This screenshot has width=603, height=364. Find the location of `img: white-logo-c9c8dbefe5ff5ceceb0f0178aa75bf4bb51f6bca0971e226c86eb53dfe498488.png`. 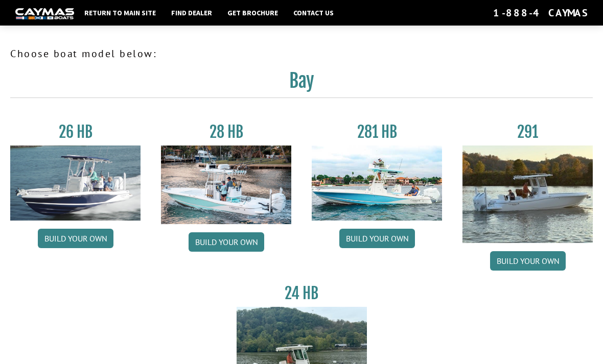

img: white-logo-c9c8dbefe5ff5ceceb0f0178aa75bf4bb51f6bca0971e226c86eb53dfe498488.png is located at coordinates (45, 13).